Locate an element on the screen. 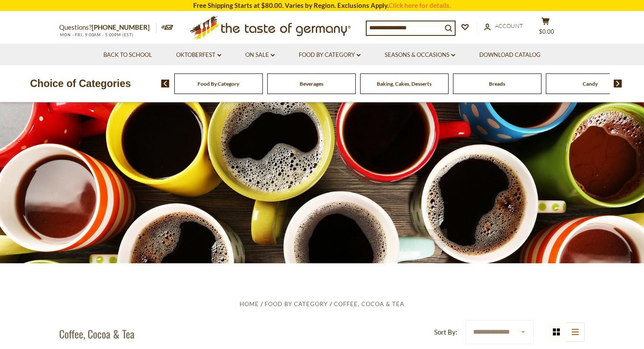 This screenshot has width=644, height=349. span: Account is located at coordinates (509, 26).